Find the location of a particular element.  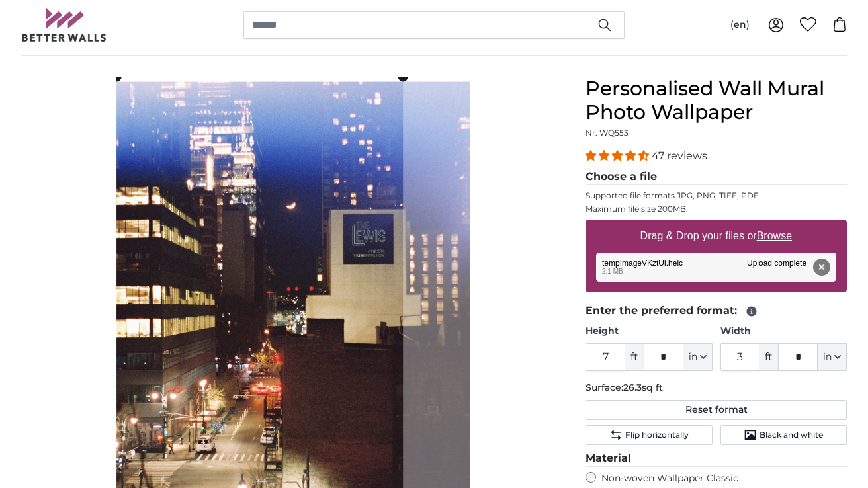

button: Black and white is located at coordinates (783, 435).